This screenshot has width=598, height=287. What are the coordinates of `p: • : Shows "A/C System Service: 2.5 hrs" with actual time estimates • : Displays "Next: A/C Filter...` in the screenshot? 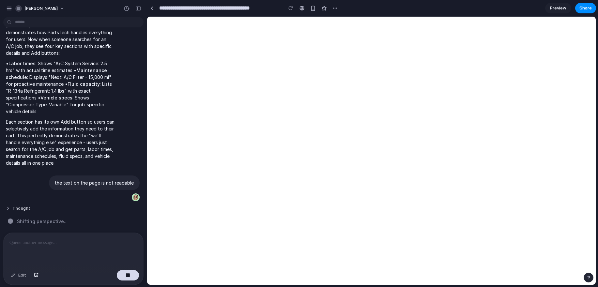 It's located at (60, 87).